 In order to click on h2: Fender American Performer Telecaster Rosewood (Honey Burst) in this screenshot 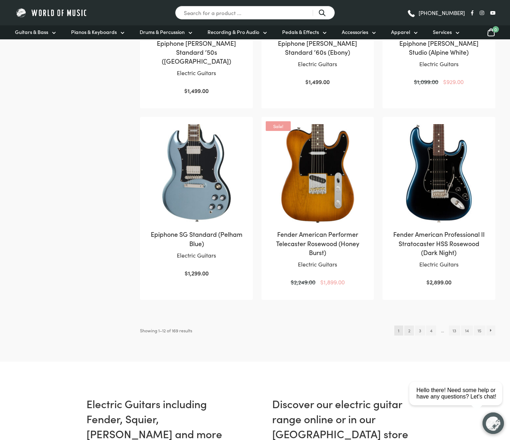, I will do `click(318, 243)`.